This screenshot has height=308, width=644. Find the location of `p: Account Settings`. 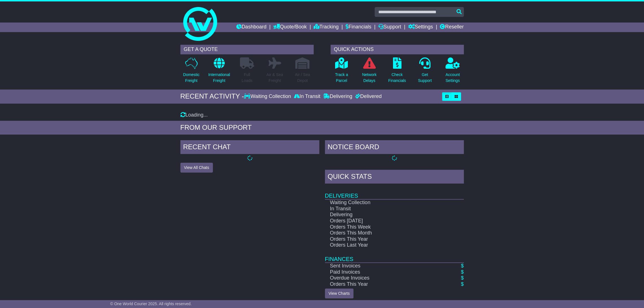

p: Account Settings is located at coordinates (452, 78).